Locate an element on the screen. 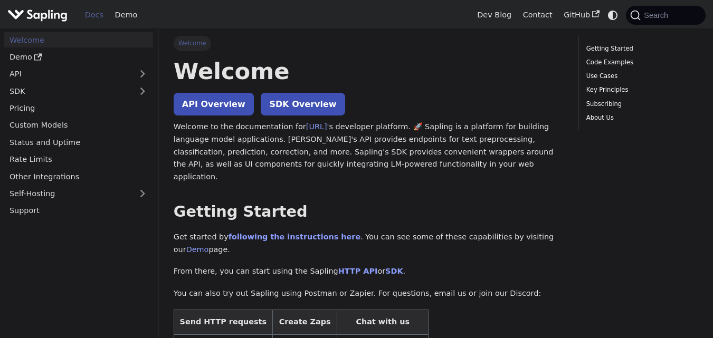 The width and height of the screenshot is (713, 338). p: Welcome to the documentation for 's developer platform. 🚀 Sapling is a platform for building lang... is located at coordinates (368, 152).